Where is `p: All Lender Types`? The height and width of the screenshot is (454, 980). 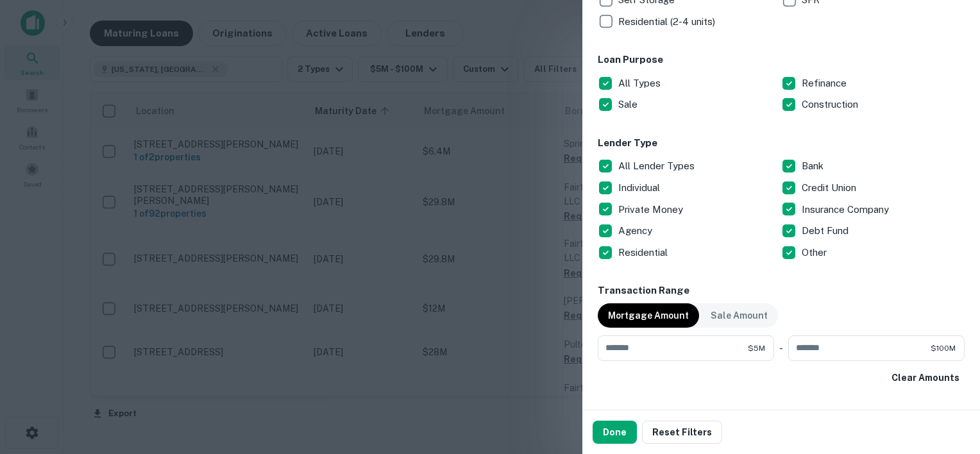 p: All Lender Types is located at coordinates (657, 166).